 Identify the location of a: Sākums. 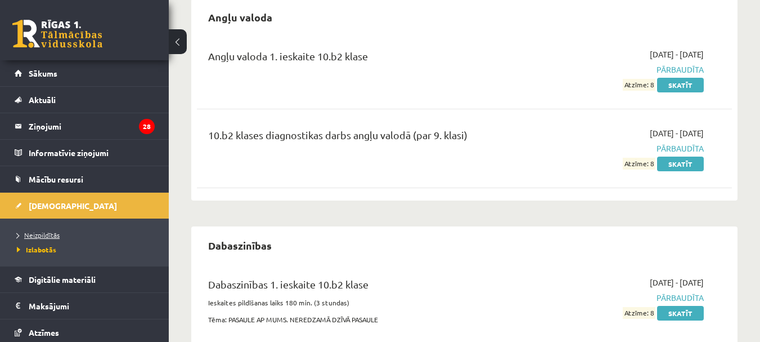
(84, 73).